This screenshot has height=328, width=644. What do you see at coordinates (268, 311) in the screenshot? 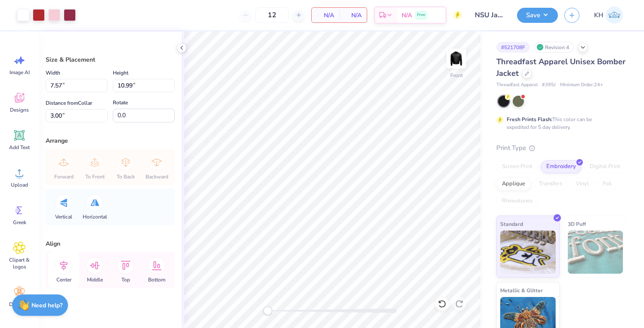
I see `div: Accessibility label` at bounding box center [268, 311].